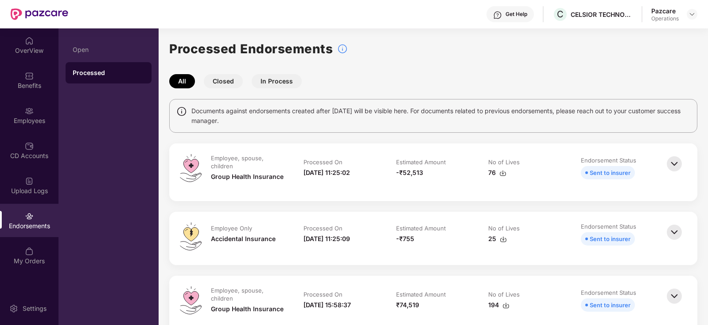 The height and width of the screenshot is (325, 708). Describe the element at coordinates (251, 49) in the screenshot. I see `h1: Processed Endorsements` at that location.